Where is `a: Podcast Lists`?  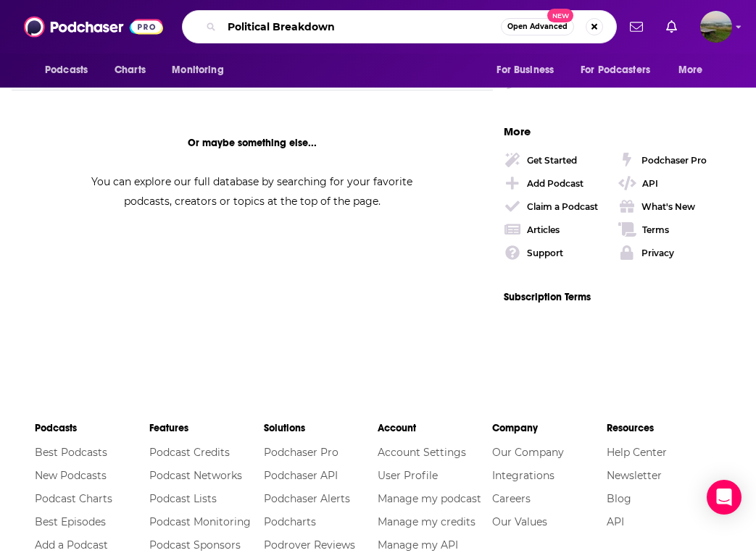
a: Podcast Lists is located at coordinates (183, 499).